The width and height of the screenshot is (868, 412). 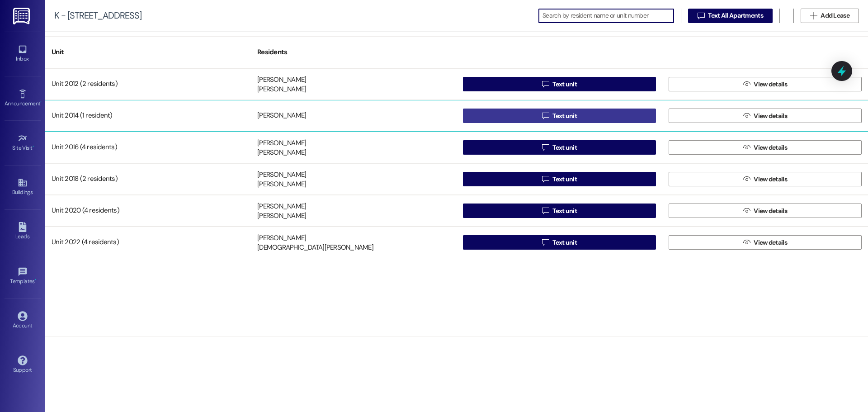 What do you see at coordinates (148, 84) in the screenshot?
I see `div: Unit 2012 (2 residents)` at bounding box center [148, 84].